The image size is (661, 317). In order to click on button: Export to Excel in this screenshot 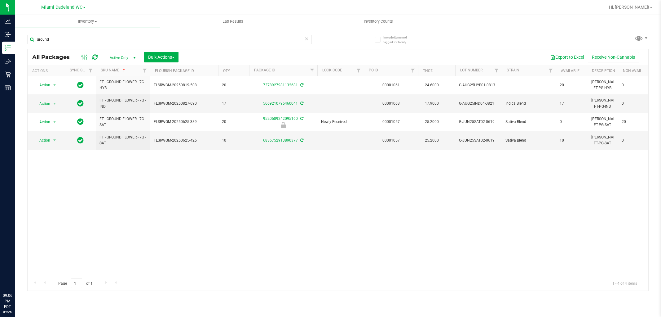, I will do `click(567, 57)`.